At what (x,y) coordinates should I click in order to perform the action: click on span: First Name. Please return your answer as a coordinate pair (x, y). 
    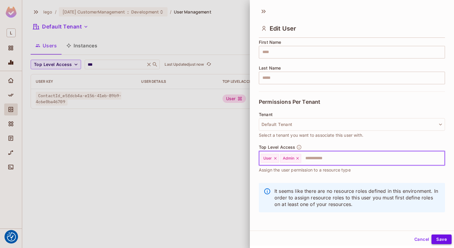
    Looking at the image, I should click on (270, 42).